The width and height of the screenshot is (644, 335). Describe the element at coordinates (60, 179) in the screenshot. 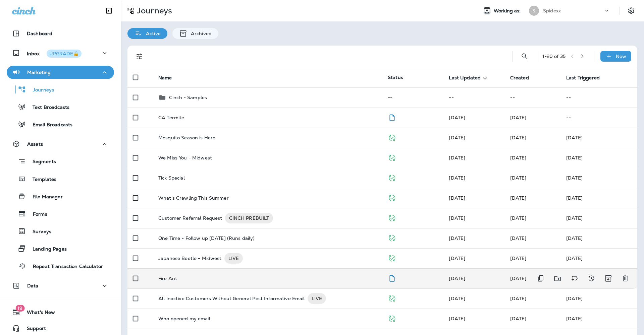

I see `button: Templates` at that location.